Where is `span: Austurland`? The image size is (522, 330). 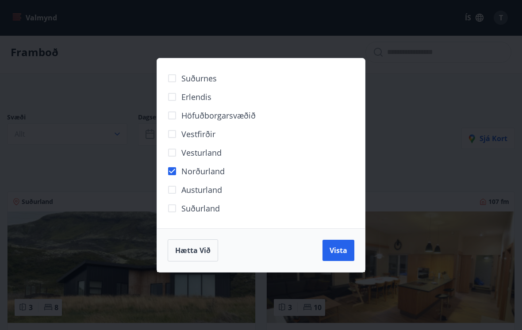
span: Austurland is located at coordinates (202, 190).